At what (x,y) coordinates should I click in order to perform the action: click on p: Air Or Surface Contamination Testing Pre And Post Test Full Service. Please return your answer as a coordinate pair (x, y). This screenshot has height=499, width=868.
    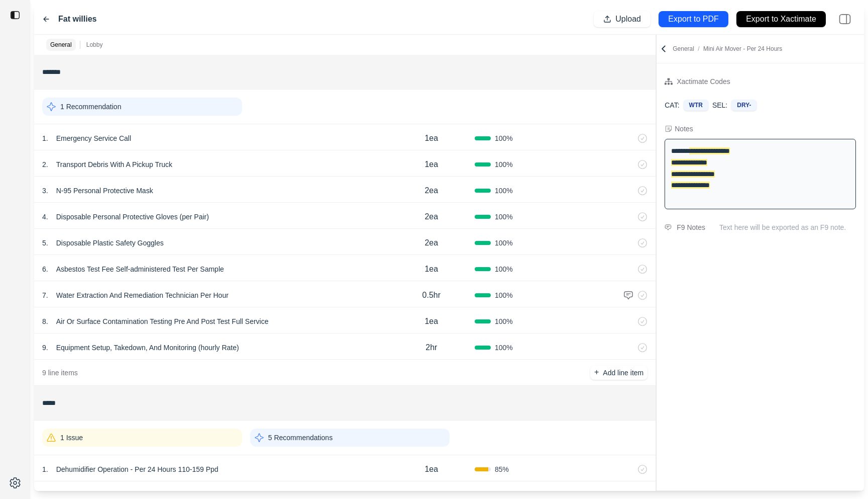
    Looking at the image, I should click on (163, 321).